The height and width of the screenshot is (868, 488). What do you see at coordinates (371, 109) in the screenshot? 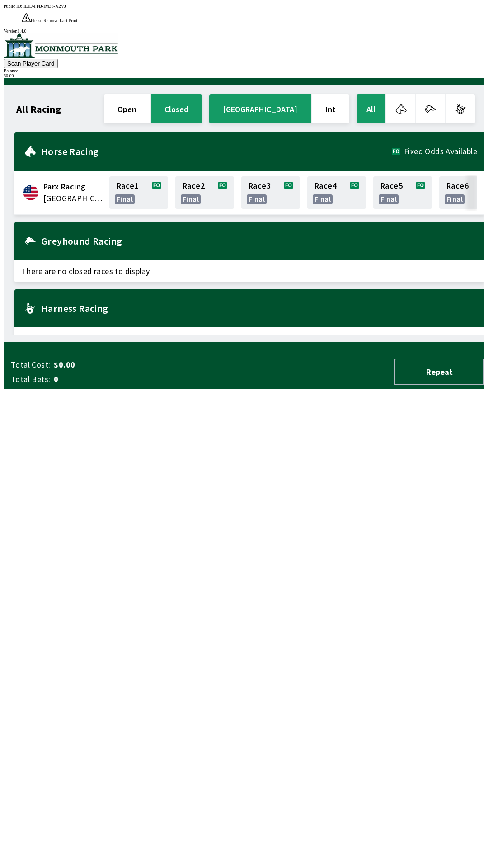
I see `button: All` at bounding box center [371, 109].